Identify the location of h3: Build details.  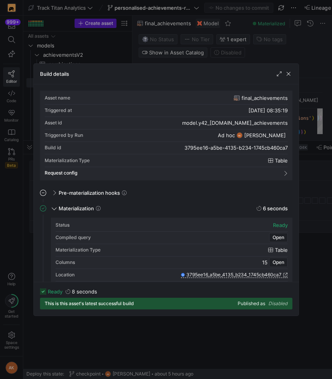
(54, 74).